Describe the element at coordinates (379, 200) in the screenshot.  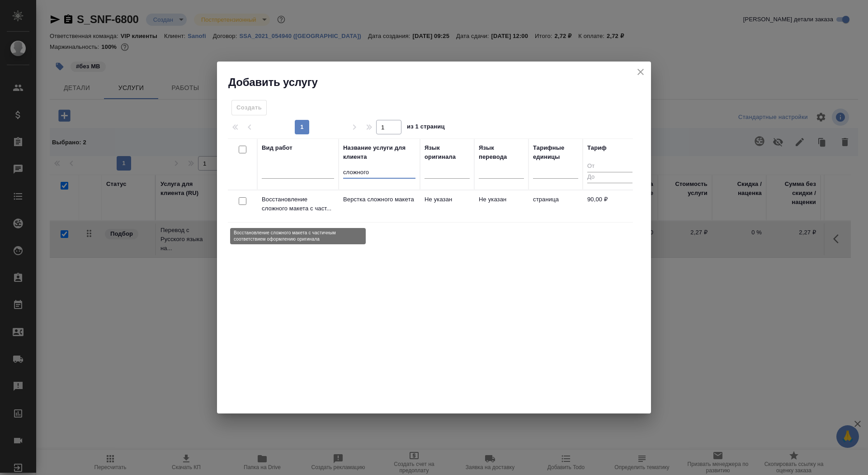
I see `p: Верстка сложного макета` at that location.